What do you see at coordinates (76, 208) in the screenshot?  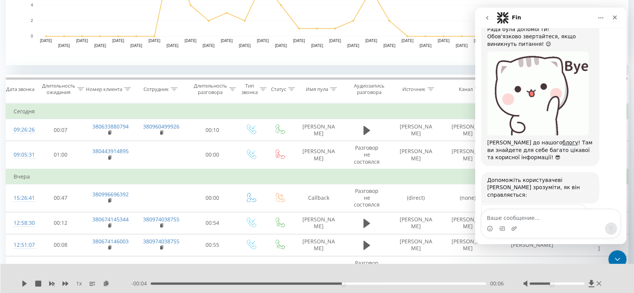 I see `textarea: Ваше сообщение...` at bounding box center [76, 208].